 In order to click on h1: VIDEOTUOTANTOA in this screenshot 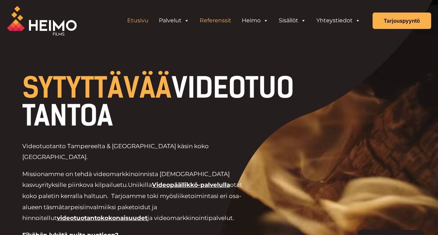, I will do `click(162, 102)`.